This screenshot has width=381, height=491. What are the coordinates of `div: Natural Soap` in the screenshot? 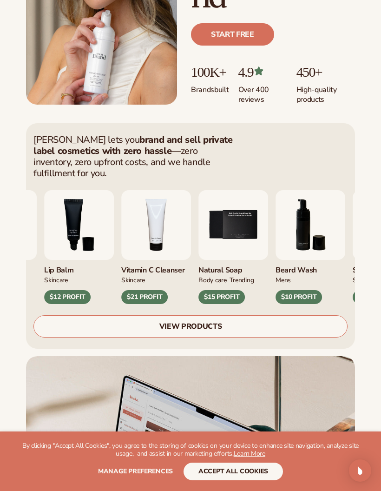 It's located at (233, 267).